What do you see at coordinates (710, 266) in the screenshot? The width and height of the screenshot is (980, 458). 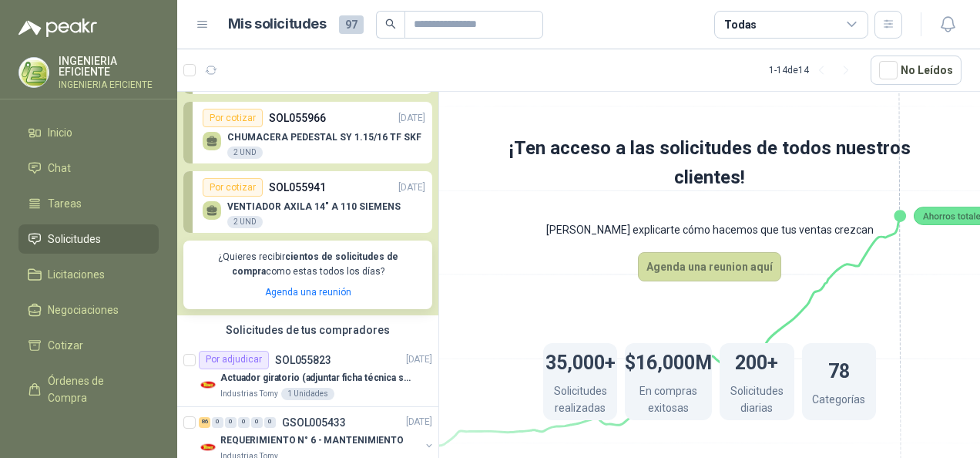 I see `a: Agenda una reunion aquí` at bounding box center [710, 266].